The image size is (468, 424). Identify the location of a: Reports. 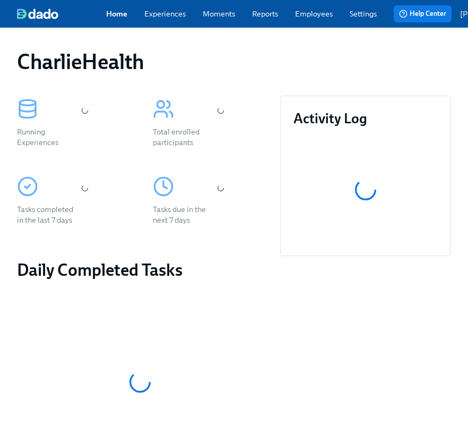
(265, 14).